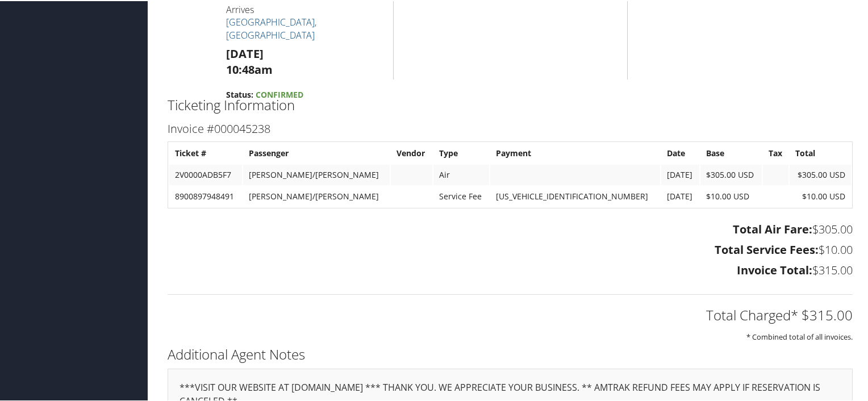 The image size is (868, 401). Describe the element at coordinates (820, 152) in the screenshot. I see `th: Total` at that location.